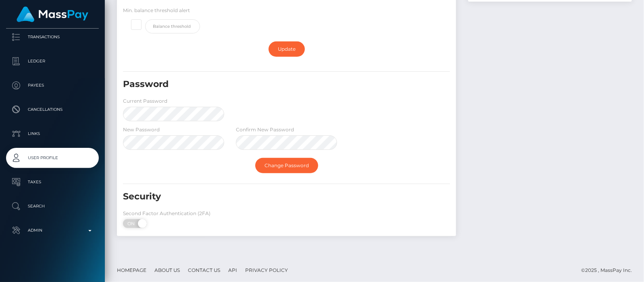  I want to click on a: Admin, so click(52, 231).